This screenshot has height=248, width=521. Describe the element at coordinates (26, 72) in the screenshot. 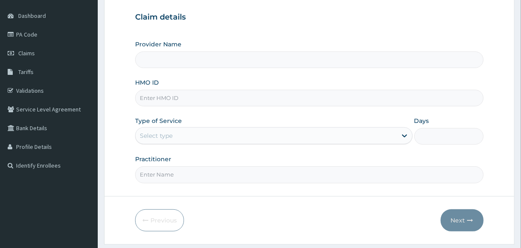

I see `span: Tariffs` at that location.